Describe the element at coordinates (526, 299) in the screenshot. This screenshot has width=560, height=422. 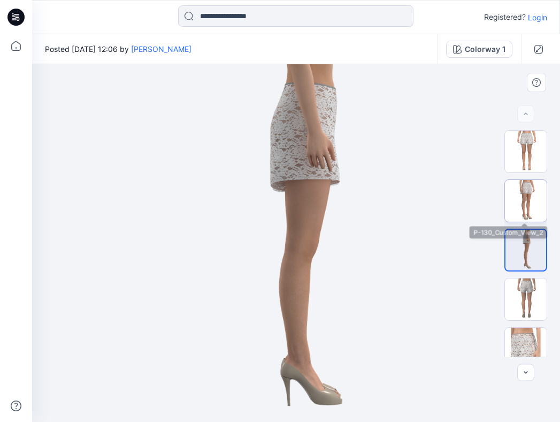
I see `img: P-130_Custom_View_4` at that location.